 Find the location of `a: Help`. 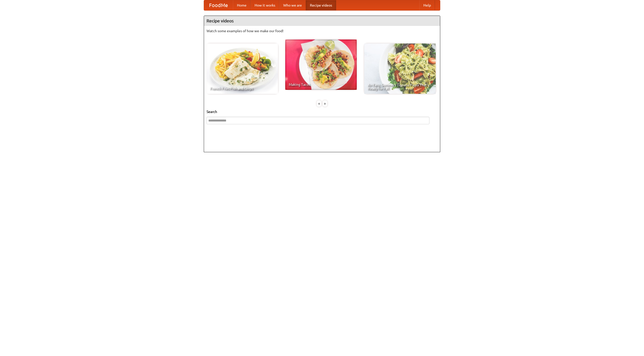

a: Help is located at coordinates (427, 5).